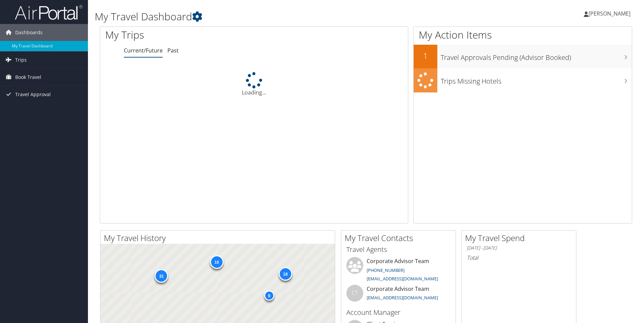 The width and height of the screenshot is (644, 323). Describe the element at coordinates (28, 77) in the screenshot. I see `span: Book Travel` at that location.